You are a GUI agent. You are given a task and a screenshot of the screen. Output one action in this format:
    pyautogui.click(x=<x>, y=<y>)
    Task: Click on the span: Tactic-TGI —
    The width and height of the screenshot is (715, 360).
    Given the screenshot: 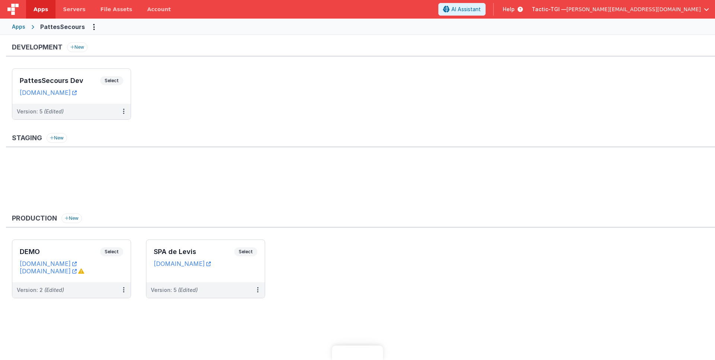 What is the action you would take?
    pyautogui.click(x=549, y=9)
    